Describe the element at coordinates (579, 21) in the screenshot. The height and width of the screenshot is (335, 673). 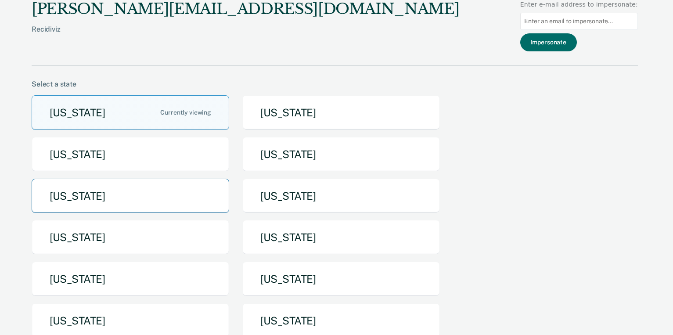
I see `input: Enter an email to impersonate...` at that location.